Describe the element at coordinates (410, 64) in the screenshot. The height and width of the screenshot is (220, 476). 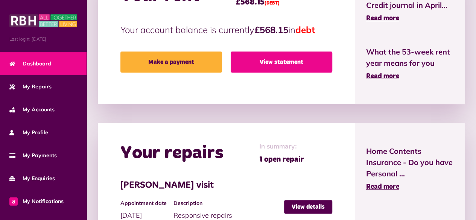
I see `a: What the 53-week rent year means for you Read more` at that location.